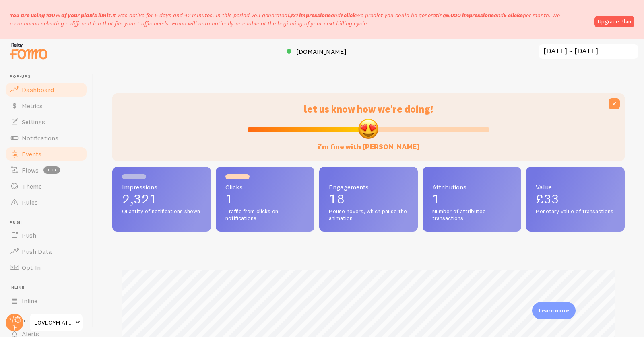 The height and width of the screenshot is (337, 644). What do you see at coordinates (264, 187) in the screenshot?
I see `span: Clicks` at bounding box center [264, 187].